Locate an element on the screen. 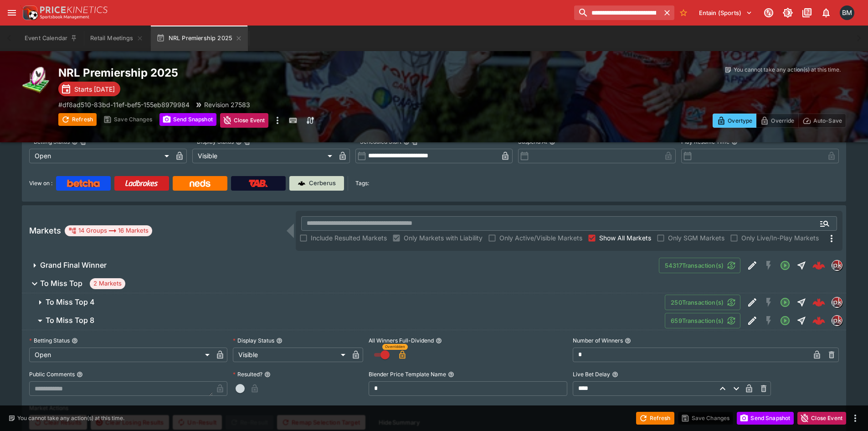 Image resolution: width=868 pixels, height=431 pixels. button: Auto-Save is located at coordinates (822, 121).